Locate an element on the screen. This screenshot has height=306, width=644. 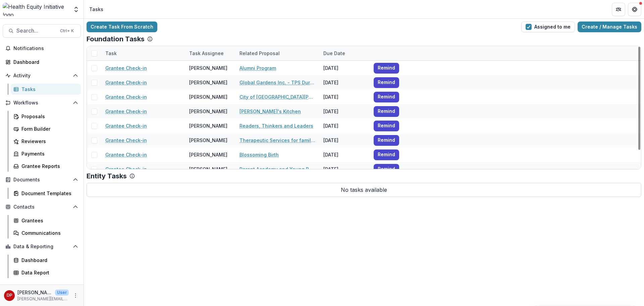
button: Open Activity is located at coordinates (42, 76).